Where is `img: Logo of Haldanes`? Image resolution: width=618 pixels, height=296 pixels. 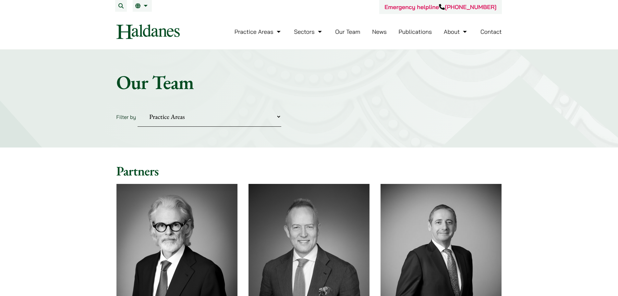
img: Logo of Haldanes is located at coordinates (148, 31).